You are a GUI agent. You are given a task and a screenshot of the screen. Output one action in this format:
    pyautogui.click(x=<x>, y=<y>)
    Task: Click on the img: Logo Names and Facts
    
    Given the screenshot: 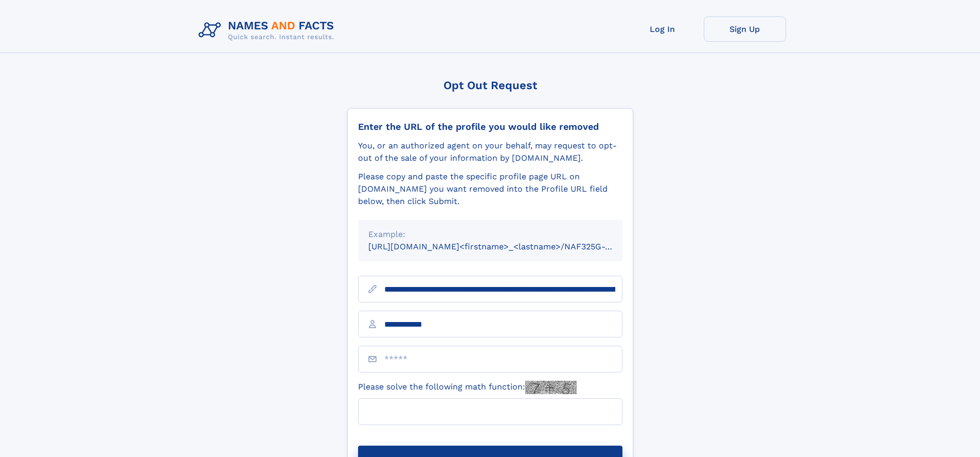 What is the action you would take?
    pyautogui.click(x=269, y=31)
    